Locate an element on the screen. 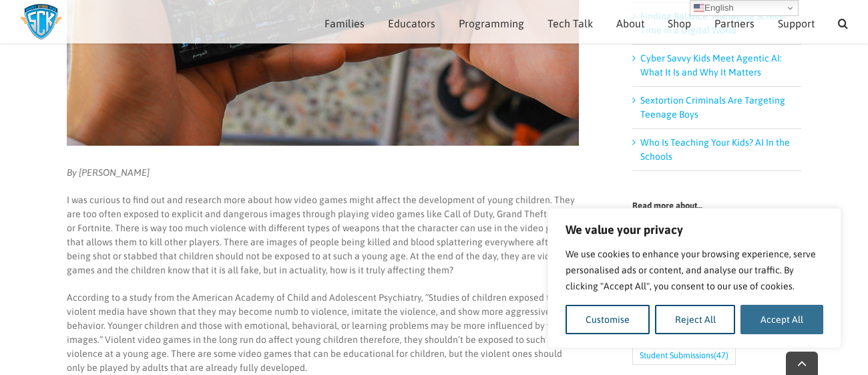  p: According to a study from the American Academy of Child and Adolescent Psychiatry, “Studies of ch... is located at coordinates (323, 332).